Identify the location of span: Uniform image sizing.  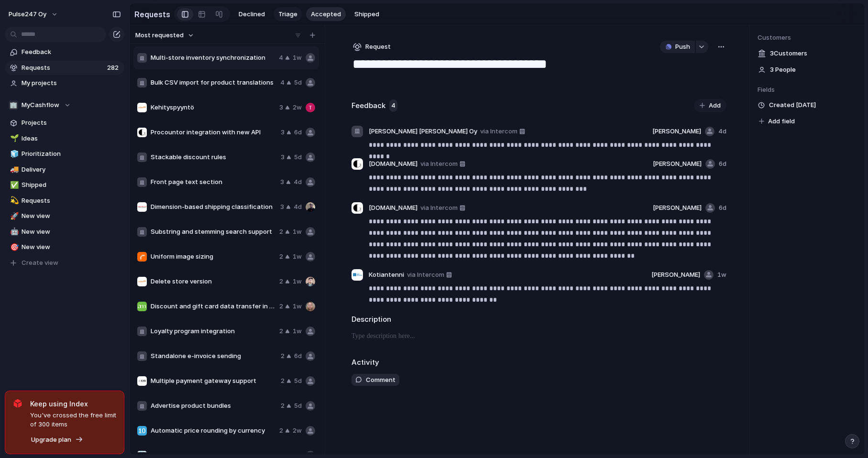
(213, 257).